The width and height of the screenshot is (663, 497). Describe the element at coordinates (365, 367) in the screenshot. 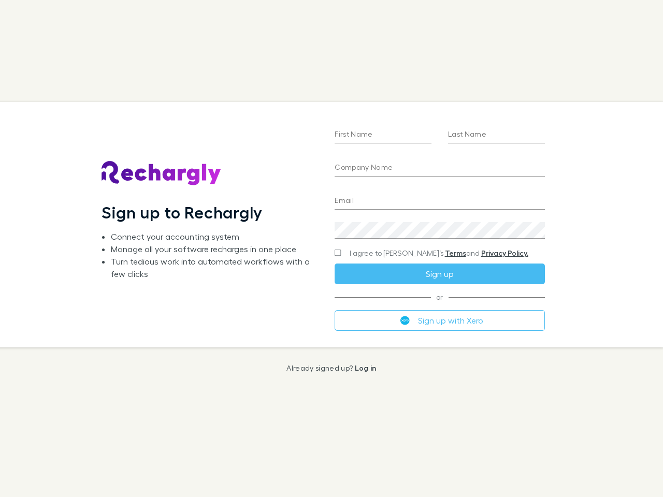

I see `a: Log in` at that location.